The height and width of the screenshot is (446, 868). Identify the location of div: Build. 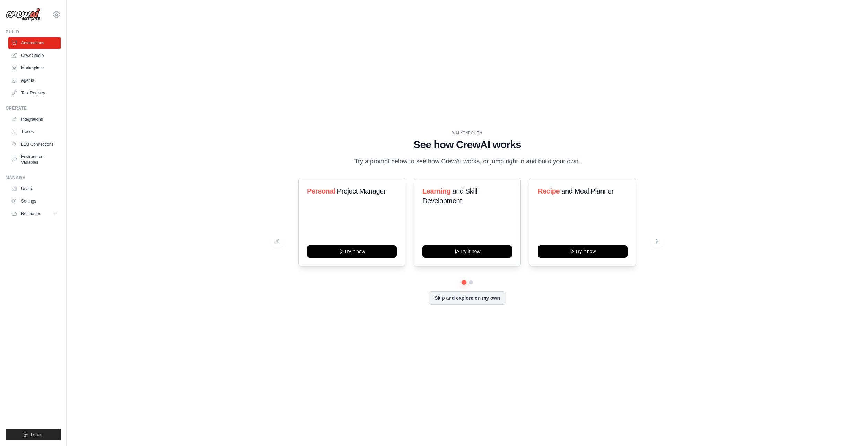
(33, 32).